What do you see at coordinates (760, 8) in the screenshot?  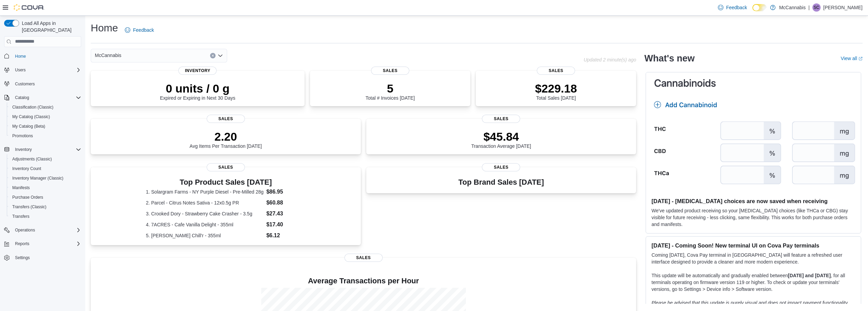 I see `input: Dark Mode` at bounding box center [760, 8].